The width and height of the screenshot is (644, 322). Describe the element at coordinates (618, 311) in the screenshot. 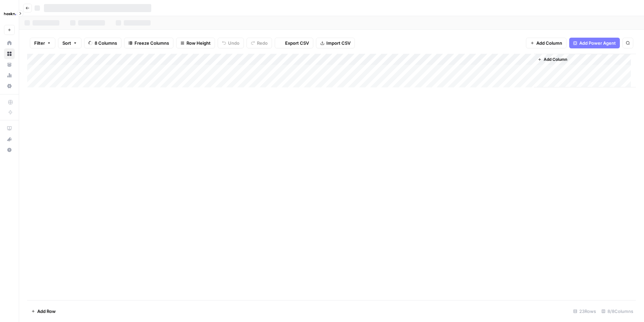

I see `div: 8/8 Columns` at that location.